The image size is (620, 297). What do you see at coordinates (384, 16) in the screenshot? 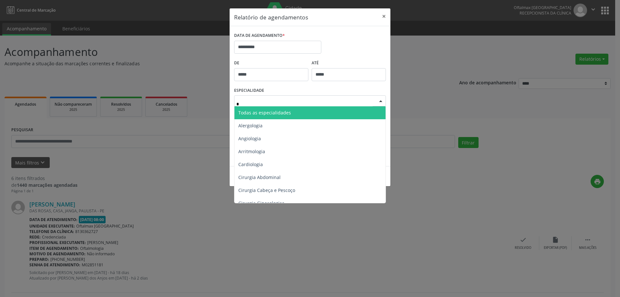
I see `button: Close` at bounding box center [384, 16].